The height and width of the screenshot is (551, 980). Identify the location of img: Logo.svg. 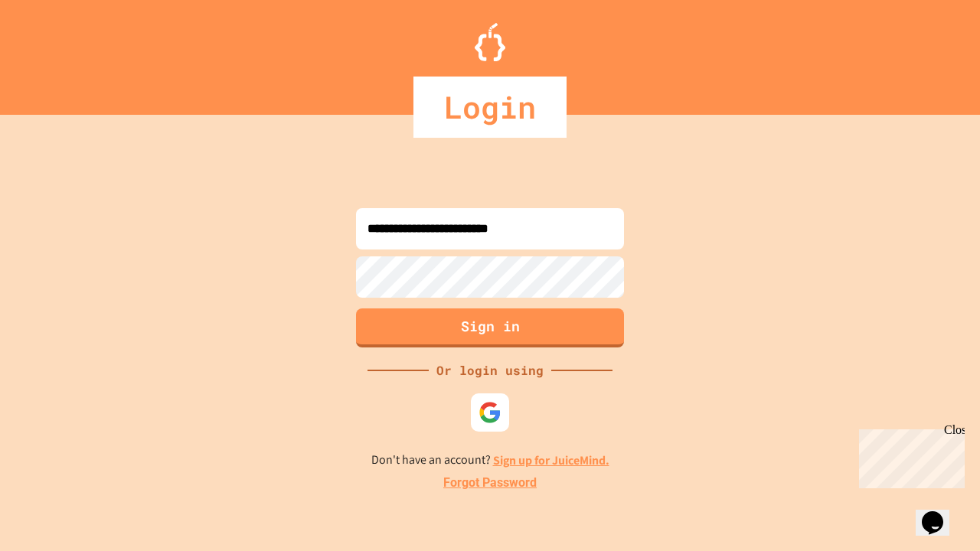
(490, 42).